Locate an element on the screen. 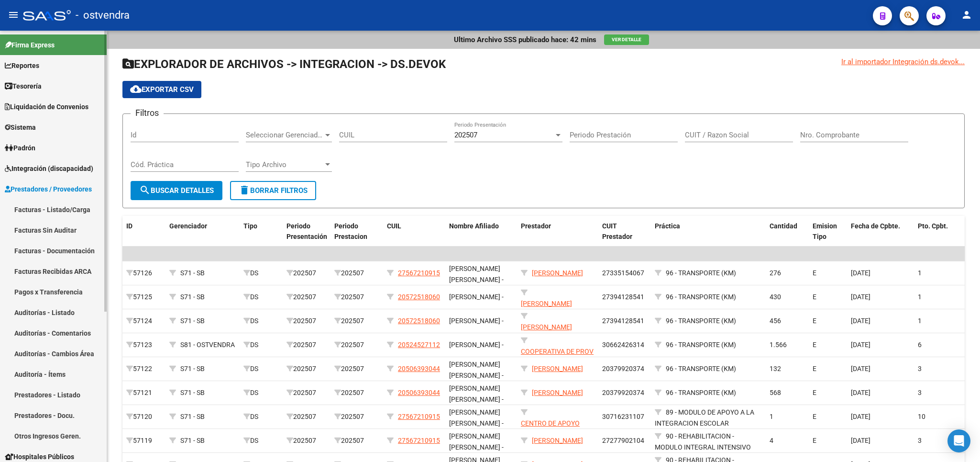  span: Práctica is located at coordinates (667, 226).